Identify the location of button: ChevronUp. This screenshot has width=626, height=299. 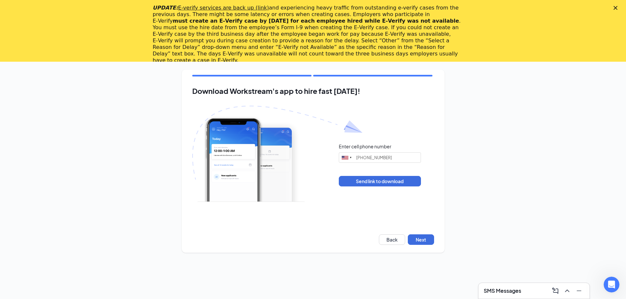
(567, 291).